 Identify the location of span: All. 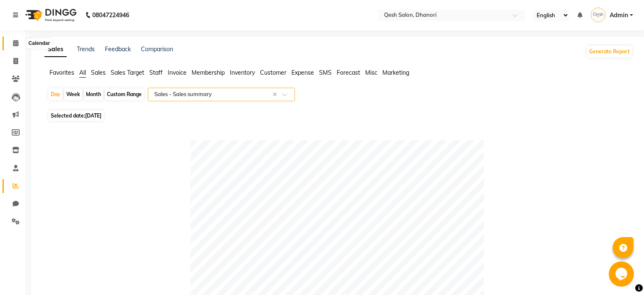
(83, 72).